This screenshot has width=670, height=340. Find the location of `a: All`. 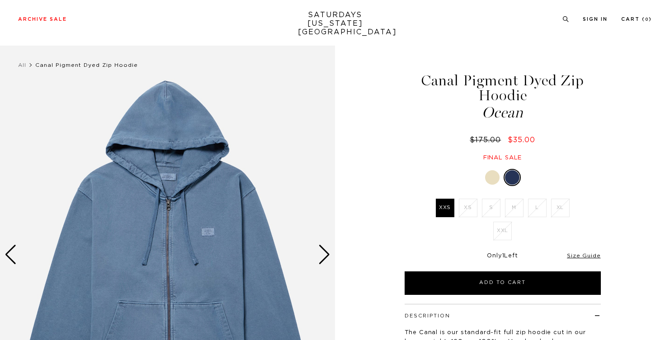

a: All is located at coordinates (22, 65).